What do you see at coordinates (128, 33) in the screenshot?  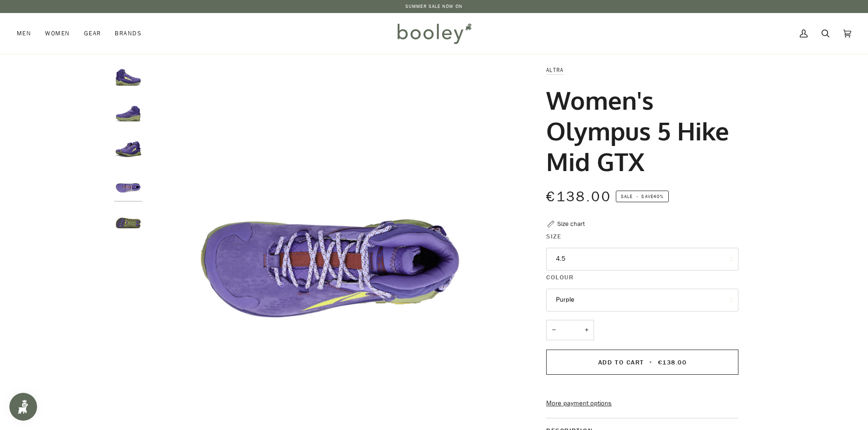 I see `a: Brands` at bounding box center [128, 33].